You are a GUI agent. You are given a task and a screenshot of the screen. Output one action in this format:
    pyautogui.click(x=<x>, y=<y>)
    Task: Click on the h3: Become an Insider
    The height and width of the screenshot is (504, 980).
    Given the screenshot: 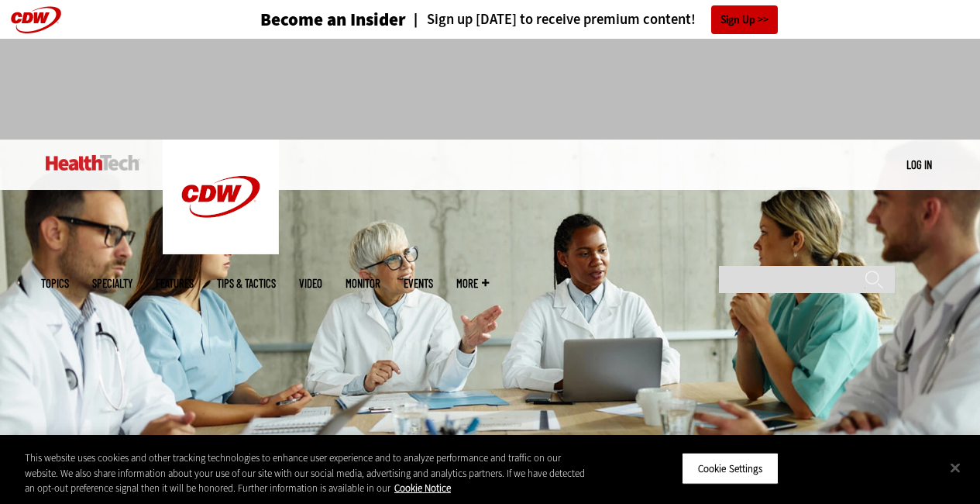 What is the action you would take?
    pyautogui.click(x=334, y=20)
    